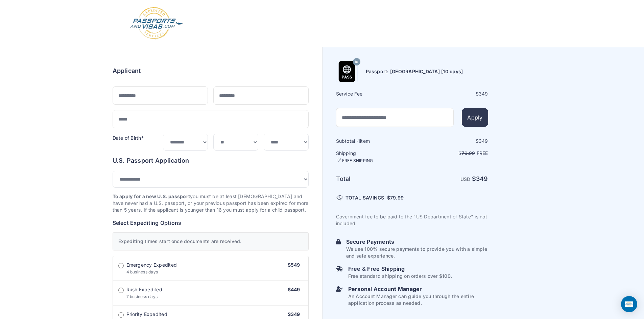  Describe the element at coordinates (294, 289) in the screenshot. I see `span: $449` at that location.